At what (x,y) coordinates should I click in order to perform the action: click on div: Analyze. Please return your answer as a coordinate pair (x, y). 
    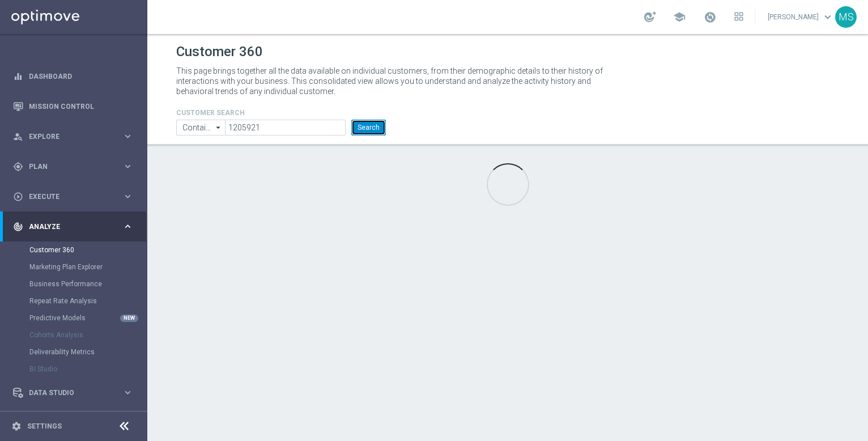
    Looking at the image, I should click on (68, 227).